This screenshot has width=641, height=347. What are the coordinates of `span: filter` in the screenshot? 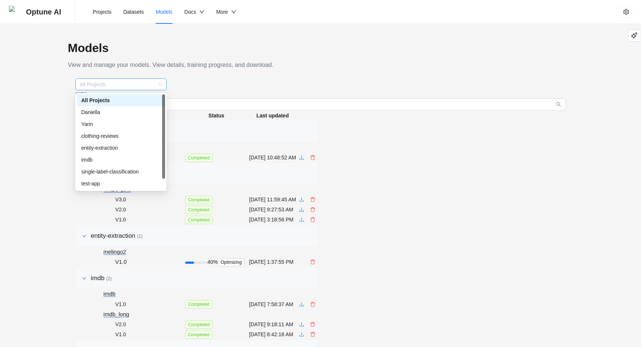 It's located at (78, 94).